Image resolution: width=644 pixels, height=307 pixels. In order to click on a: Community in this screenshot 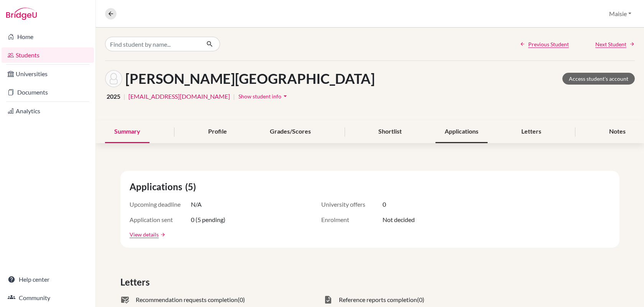, I will do `click(48, 297)`.